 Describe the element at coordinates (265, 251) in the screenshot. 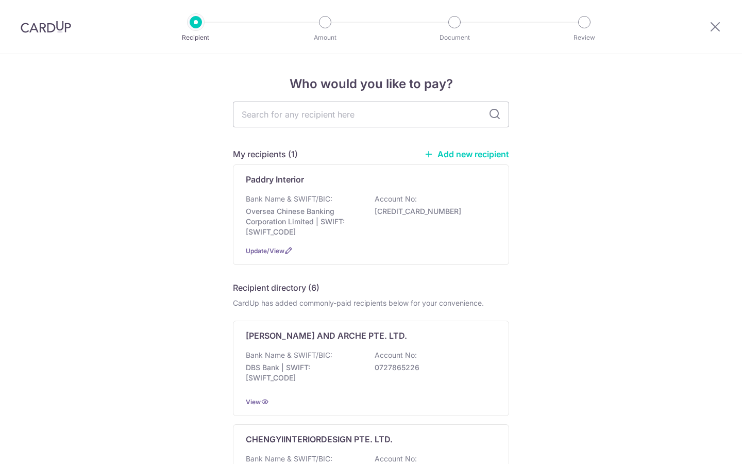

I see `span: Update/View` at that location.